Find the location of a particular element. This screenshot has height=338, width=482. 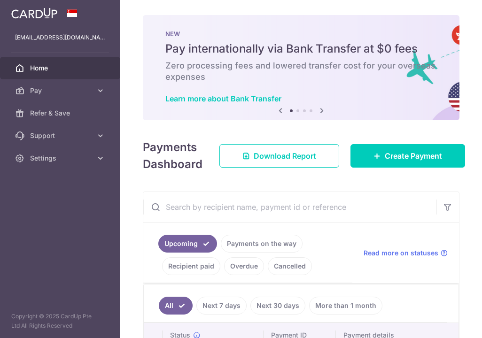

span: Pay is located at coordinates (61, 91).